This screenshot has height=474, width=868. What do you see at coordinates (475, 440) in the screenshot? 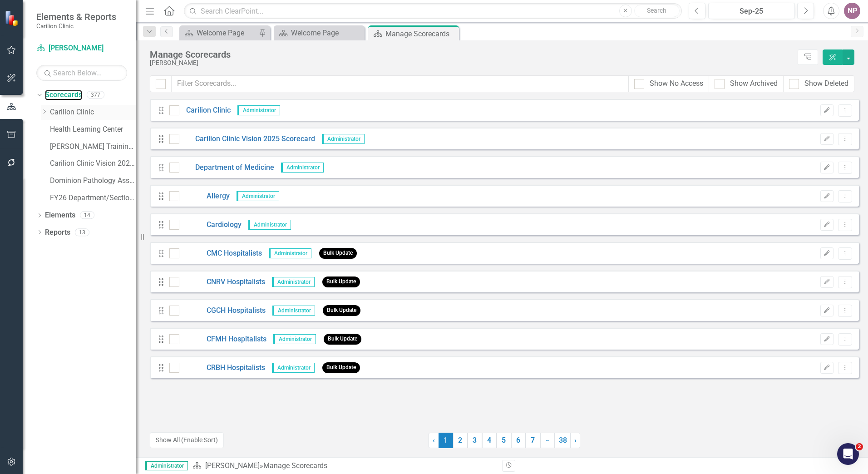
I see `a: 3` at bounding box center [475, 440].